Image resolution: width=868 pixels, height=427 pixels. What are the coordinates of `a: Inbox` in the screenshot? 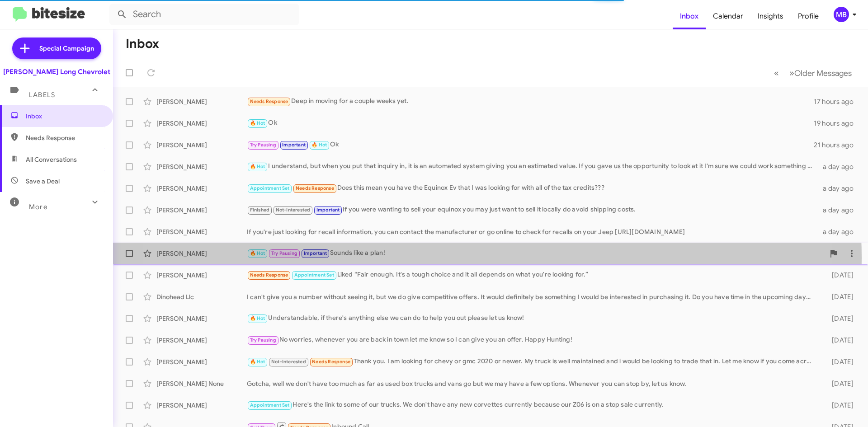 It's located at (689, 16).